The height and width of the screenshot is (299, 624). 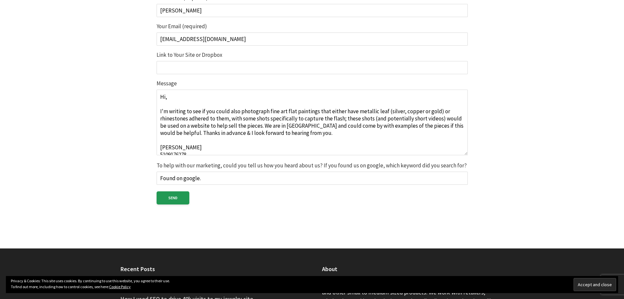 What do you see at coordinates (312, 34) in the screenshot?
I see `label: Your Email (required)` at bounding box center [312, 34].